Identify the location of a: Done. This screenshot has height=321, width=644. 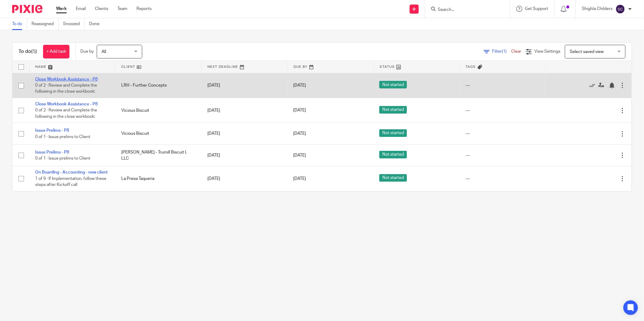
(96, 24).